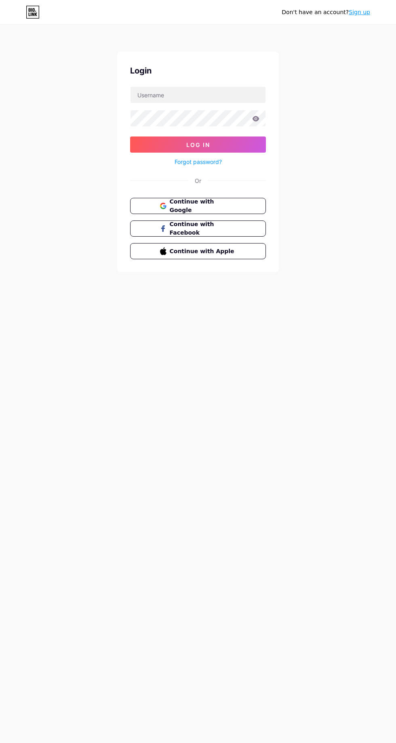 Image resolution: width=396 pixels, height=743 pixels. What do you see at coordinates (203, 251) in the screenshot?
I see `span: Continue with Apple` at bounding box center [203, 251].